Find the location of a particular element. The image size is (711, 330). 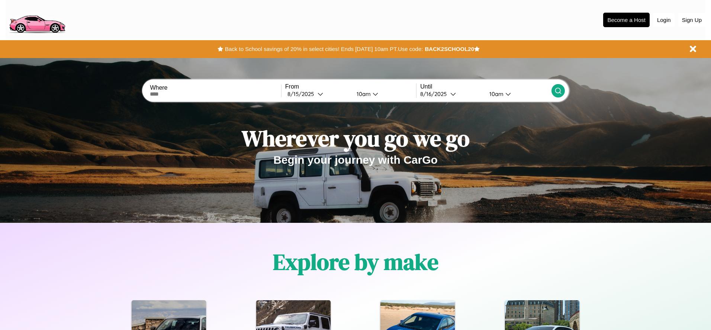

button: Login is located at coordinates (664, 20).